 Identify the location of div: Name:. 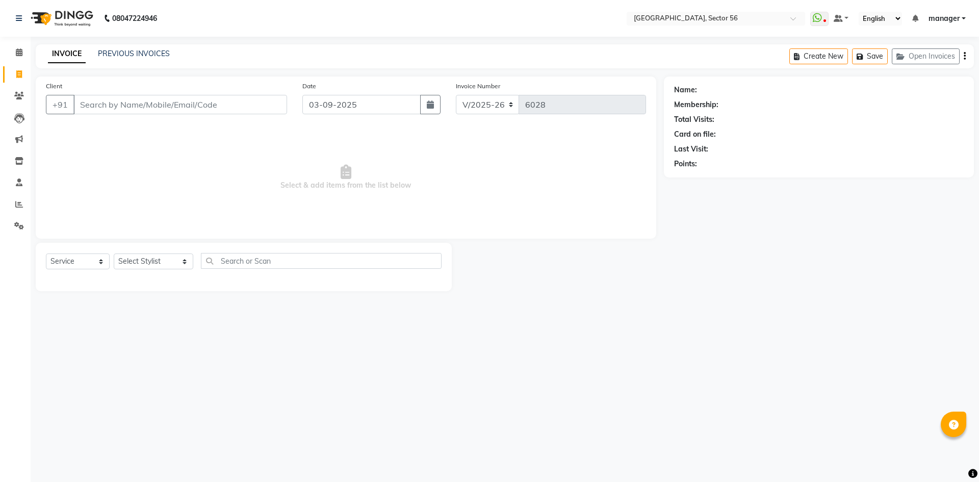
(685, 90).